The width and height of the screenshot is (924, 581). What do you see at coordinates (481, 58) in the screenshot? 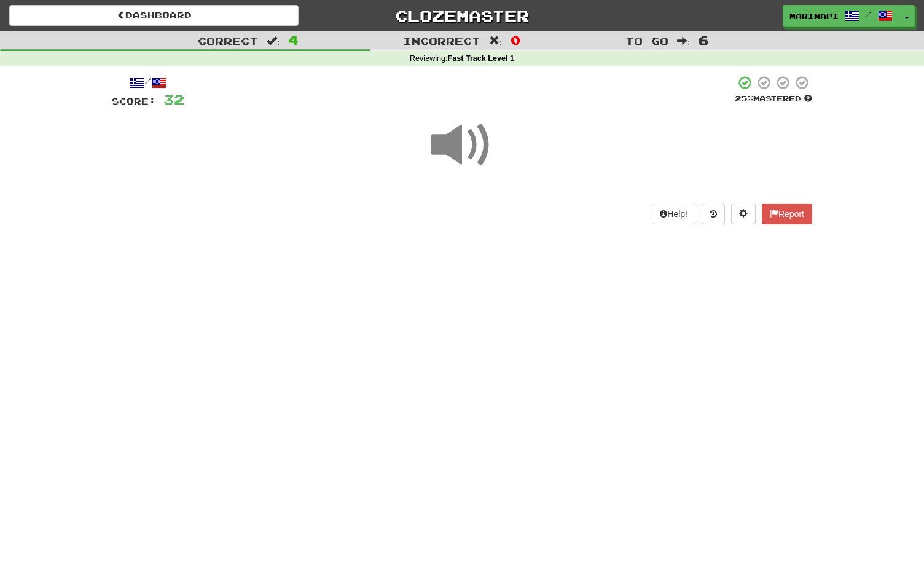
I see `strong: Fast Track Level 1` at bounding box center [481, 58].